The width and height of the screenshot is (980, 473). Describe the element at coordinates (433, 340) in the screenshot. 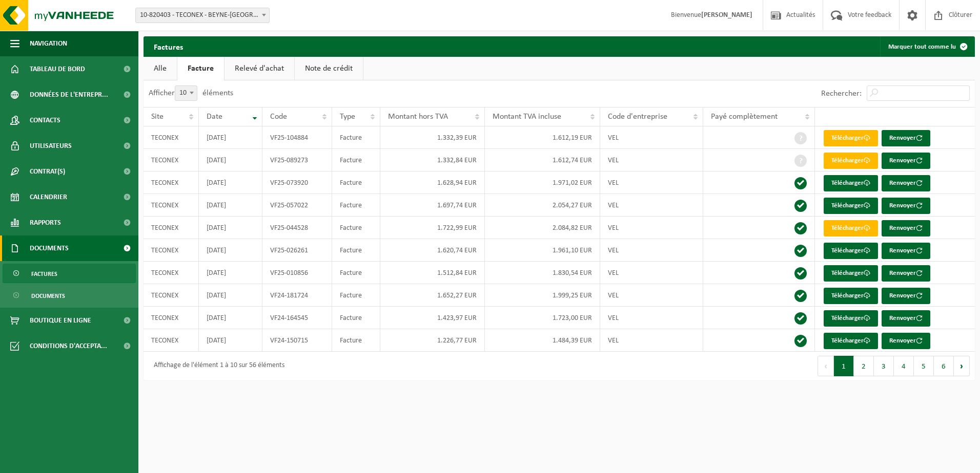

I see `td: 1.226,77 EUR` at that location.